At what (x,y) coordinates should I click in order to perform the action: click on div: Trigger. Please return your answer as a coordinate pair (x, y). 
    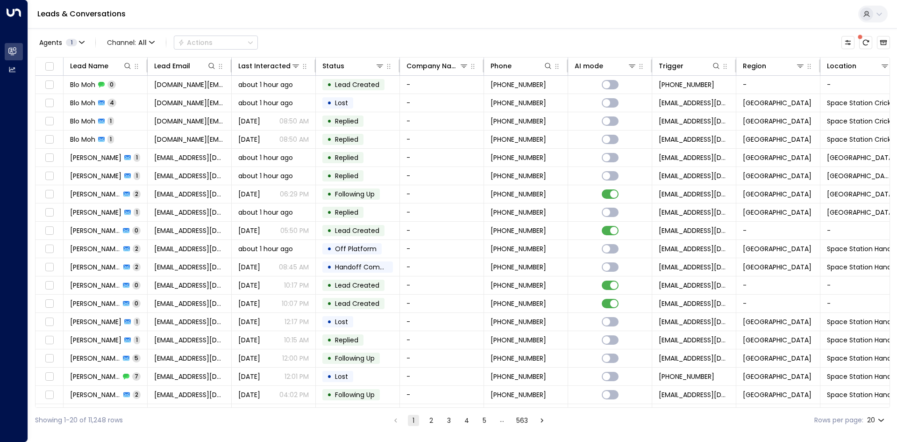
    Looking at the image, I should click on (690, 66).